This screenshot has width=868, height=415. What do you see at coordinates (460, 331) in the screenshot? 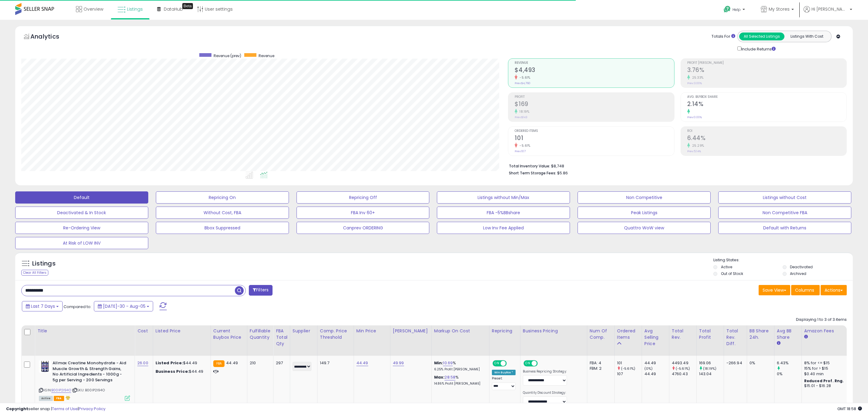
I see `div: Markup on Cost` at bounding box center [460, 331].